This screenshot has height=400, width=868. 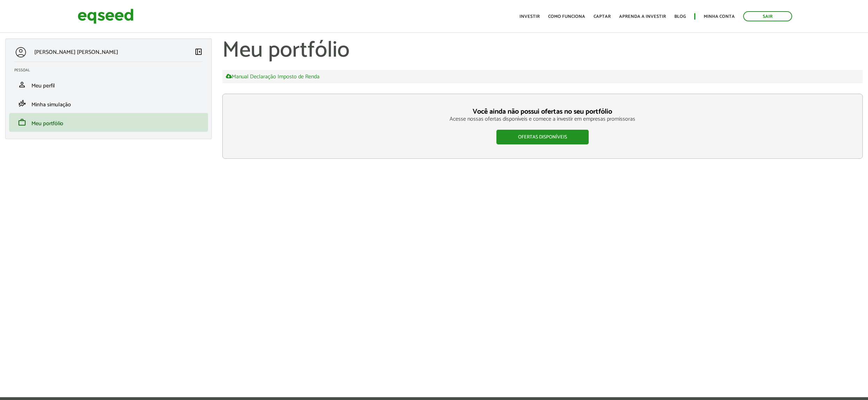 I want to click on a: Minha conta, so click(x=719, y=16).